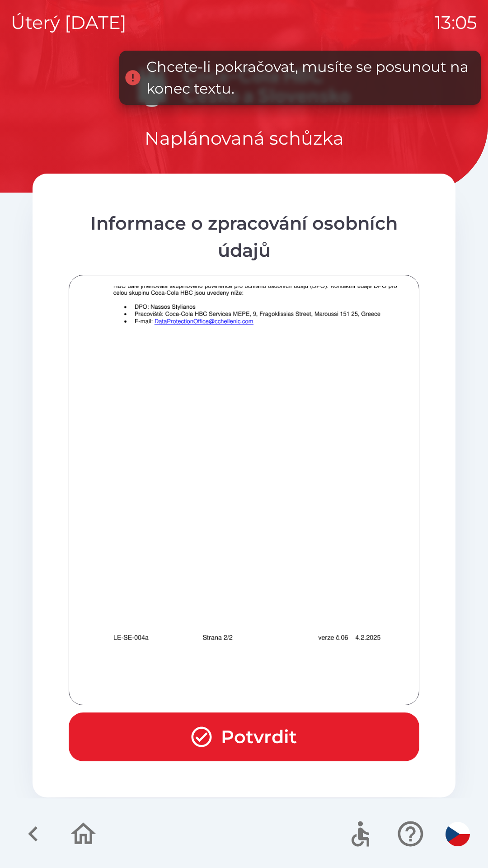 This screenshot has width=488, height=868. Describe the element at coordinates (456, 23) in the screenshot. I see `p: 13:05` at that location.